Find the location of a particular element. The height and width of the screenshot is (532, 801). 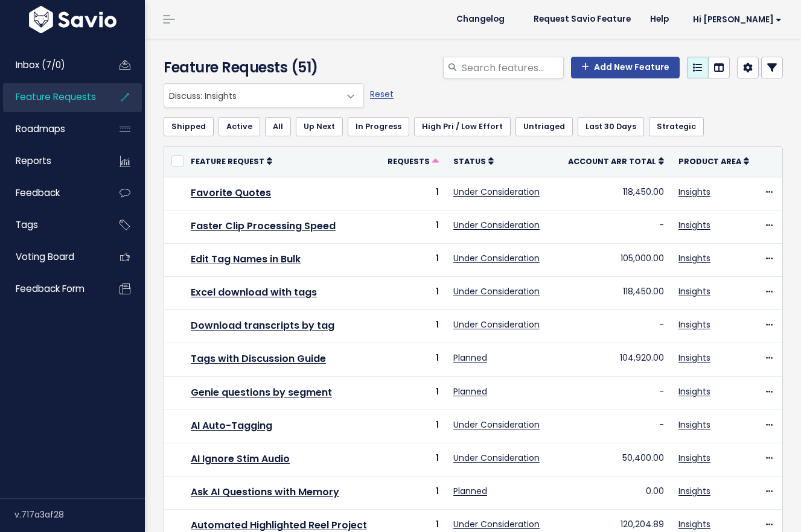

span: Requests is located at coordinates (409, 162).